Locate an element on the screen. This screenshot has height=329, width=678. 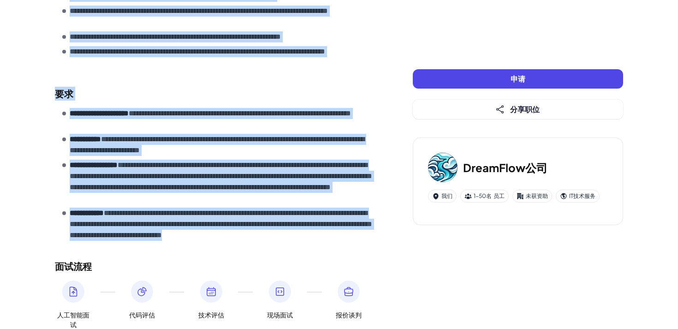
img: 博士 is located at coordinates (443, 167).